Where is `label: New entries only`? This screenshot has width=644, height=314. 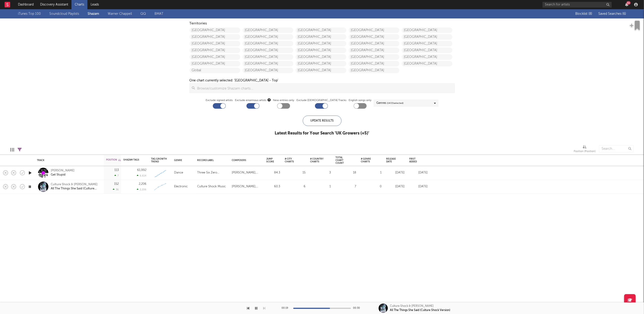 label: New entries only is located at coordinates (284, 100).